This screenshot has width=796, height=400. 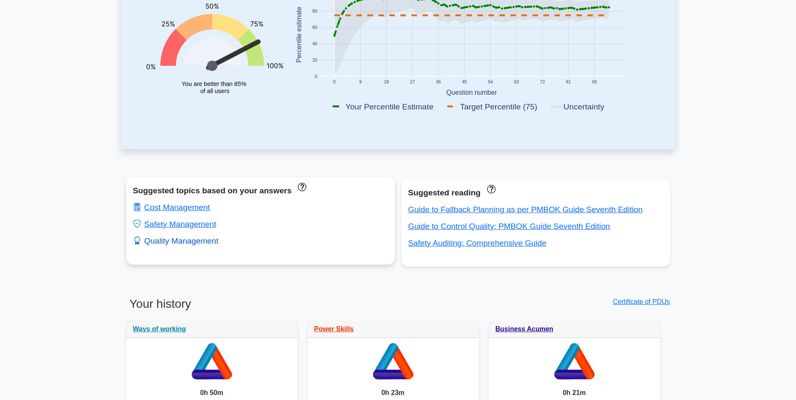 I want to click on text: 60, so click(x=315, y=28).